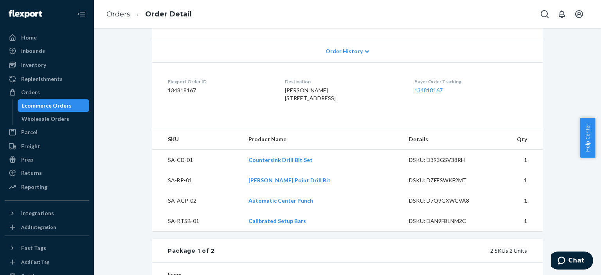 The image size is (601, 275). I want to click on th: Qty, so click(515, 139).